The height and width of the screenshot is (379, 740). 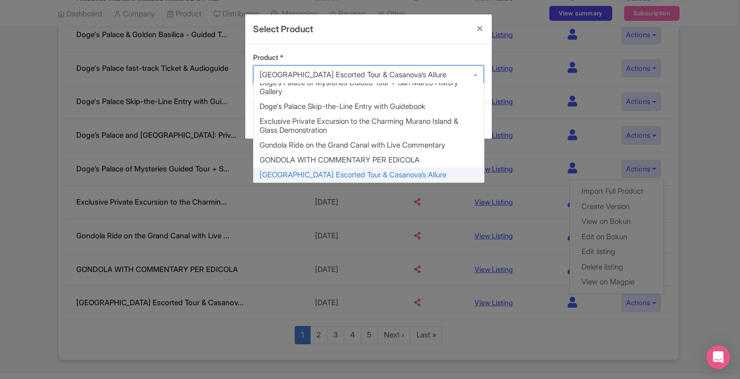 I want to click on div: Doge’s Palace of Mysteries Guided Tour + San Marco History Gallery, so click(x=368, y=87).